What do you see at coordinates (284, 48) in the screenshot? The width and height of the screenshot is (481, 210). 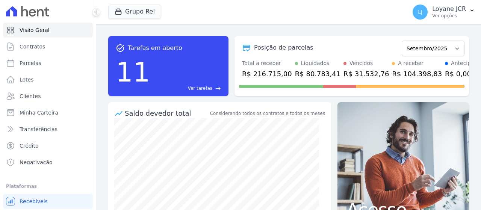 I see `div: Posição de parcelas` at bounding box center [284, 48].